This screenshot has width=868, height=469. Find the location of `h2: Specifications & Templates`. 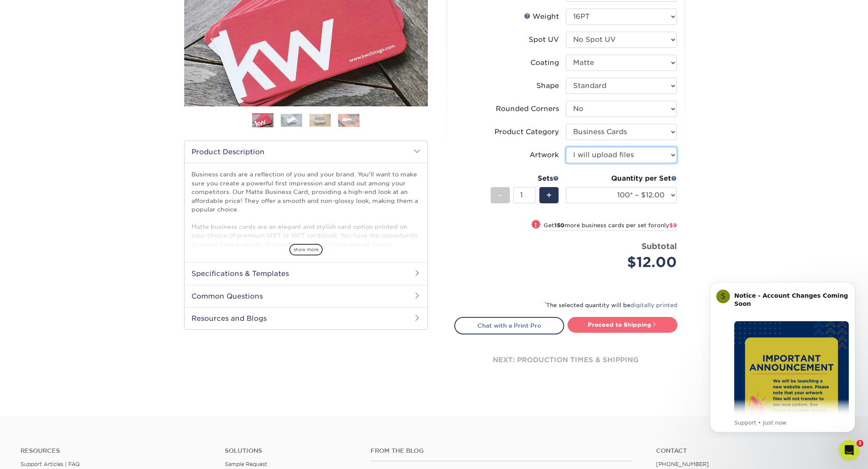

h2: Specifications & Templates is located at coordinates (307, 274).